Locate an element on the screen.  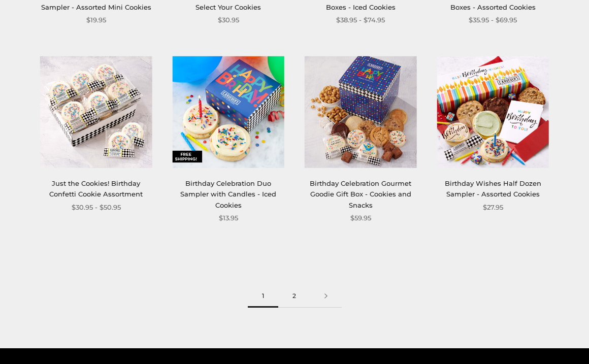
span: $19.95 is located at coordinates (96, 20).